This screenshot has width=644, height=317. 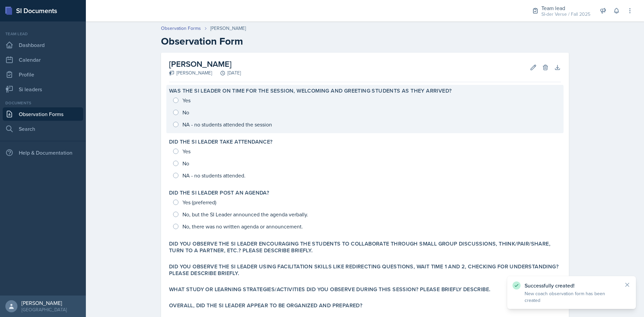 I want to click on a: Calendar, so click(x=43, y=60).